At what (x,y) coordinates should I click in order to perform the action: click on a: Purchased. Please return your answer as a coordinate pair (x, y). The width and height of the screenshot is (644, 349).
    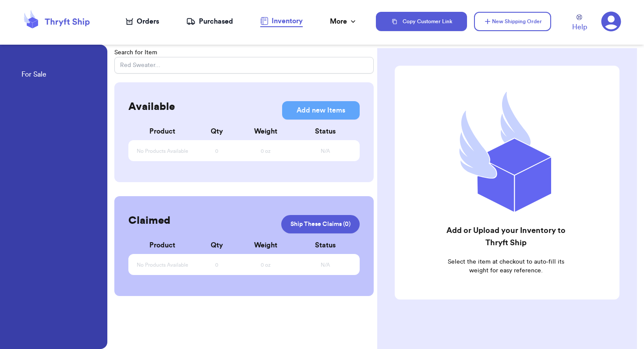
    Looking at the image, I should click on (209, 21).